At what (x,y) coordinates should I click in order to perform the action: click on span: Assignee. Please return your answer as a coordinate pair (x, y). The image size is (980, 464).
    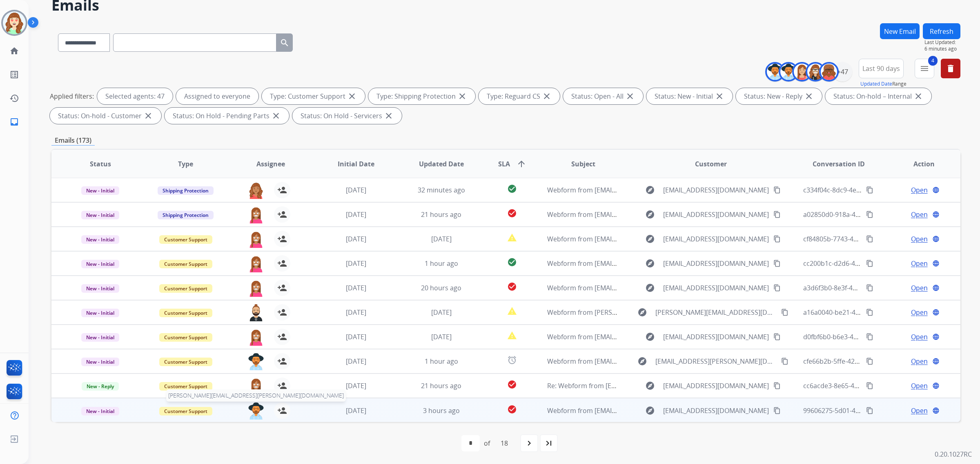
    Looking at the image, I should click on (270, 164).